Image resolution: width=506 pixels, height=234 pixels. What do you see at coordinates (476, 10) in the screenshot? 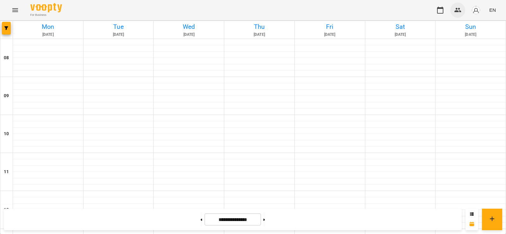
I see `img: avatar_s.png` at bounding box center [476, 10].